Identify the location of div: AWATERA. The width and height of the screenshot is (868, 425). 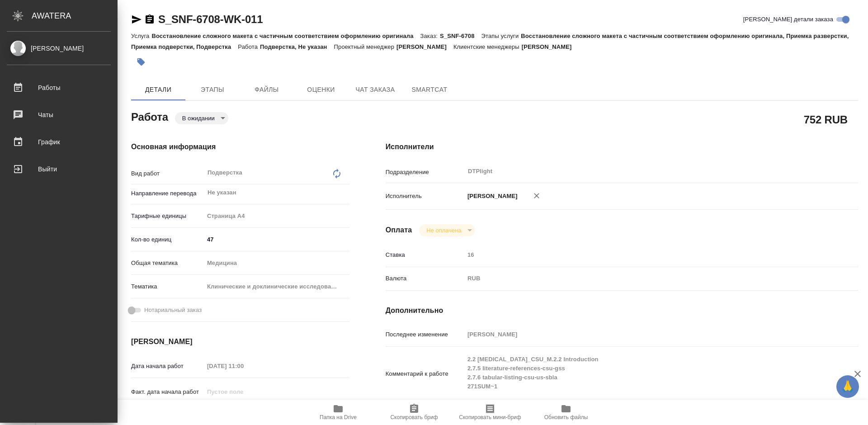
(75, 16).